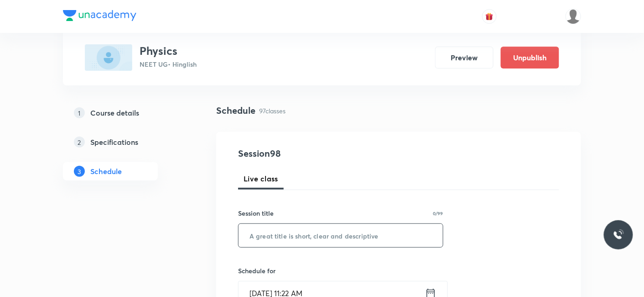 The width and height of the screenshot is (644, 297). Describe the element at coordinates (341, 271) in the screenshot. I see `h6: Schedule for` at that location.